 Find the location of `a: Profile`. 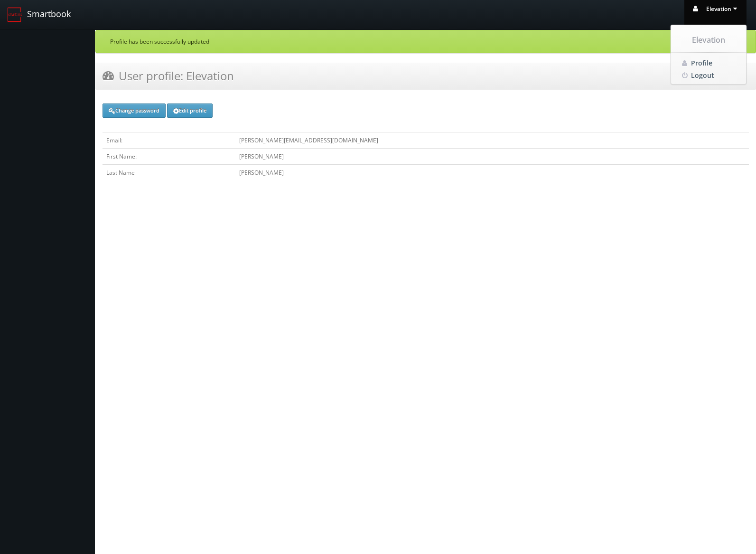

a: Profile is located at coordinates (709, 63).